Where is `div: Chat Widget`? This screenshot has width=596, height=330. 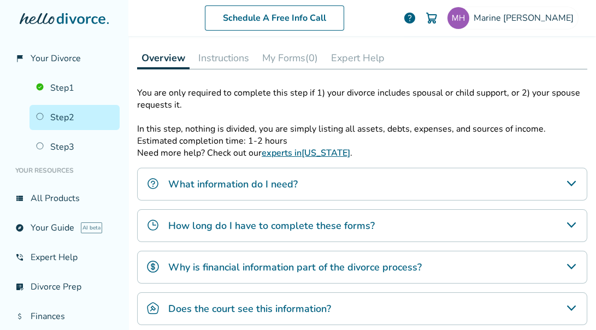
div: Chat Widget is located at coordinates (569, 304).